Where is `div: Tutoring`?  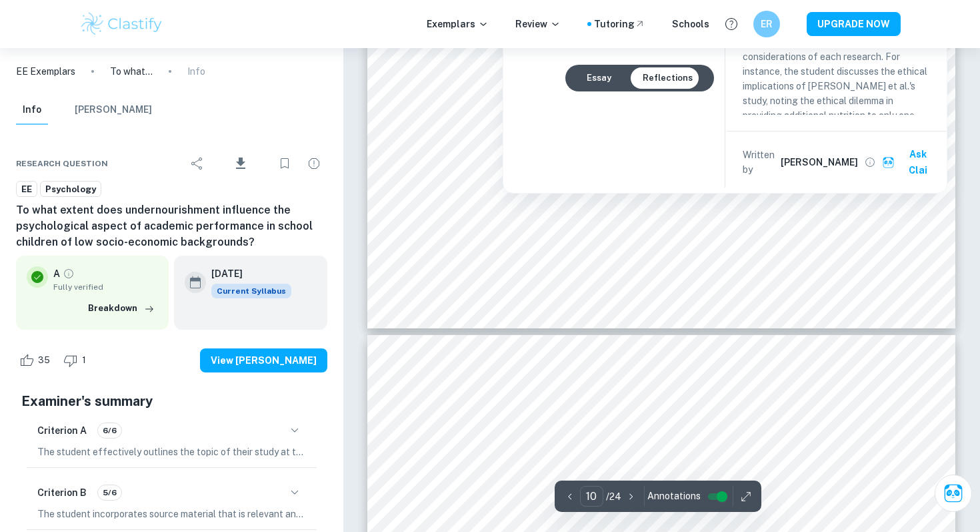
div: Tutoring is located at coordinates (620, 24).